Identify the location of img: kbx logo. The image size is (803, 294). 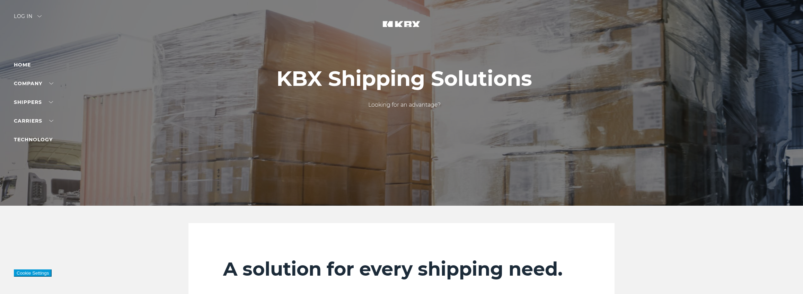
(402, 29).